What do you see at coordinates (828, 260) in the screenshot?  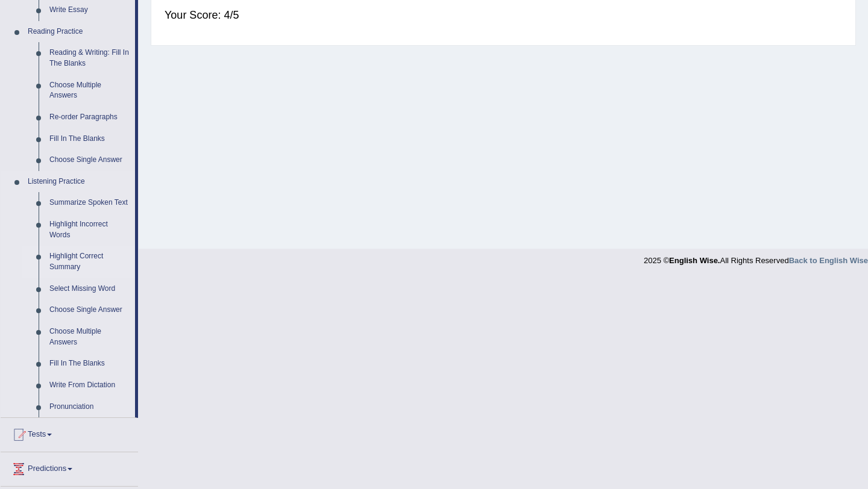 I see `strong: Back to English Wise` at bounding box center [828, 260].